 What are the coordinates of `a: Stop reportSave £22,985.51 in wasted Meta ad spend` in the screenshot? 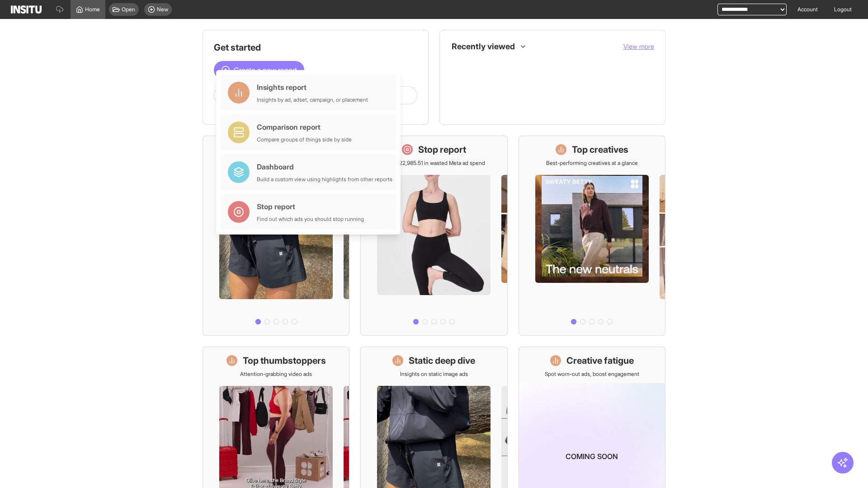 It's located at (434, 236).